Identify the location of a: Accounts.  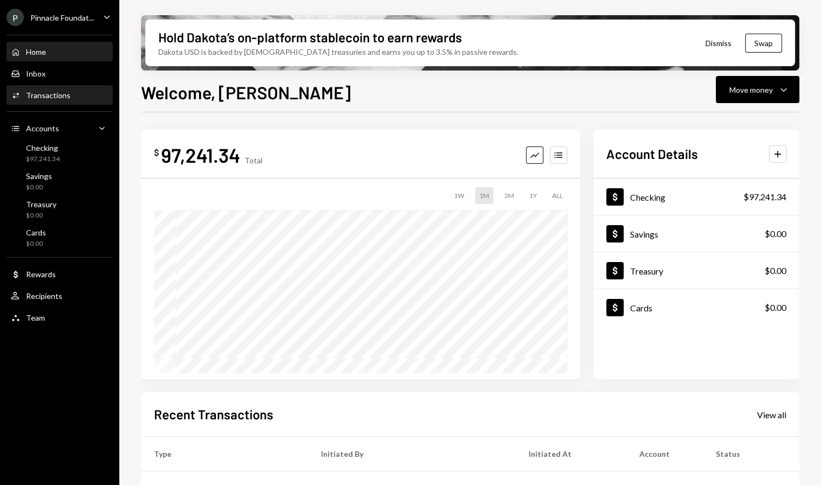
(60, 128).